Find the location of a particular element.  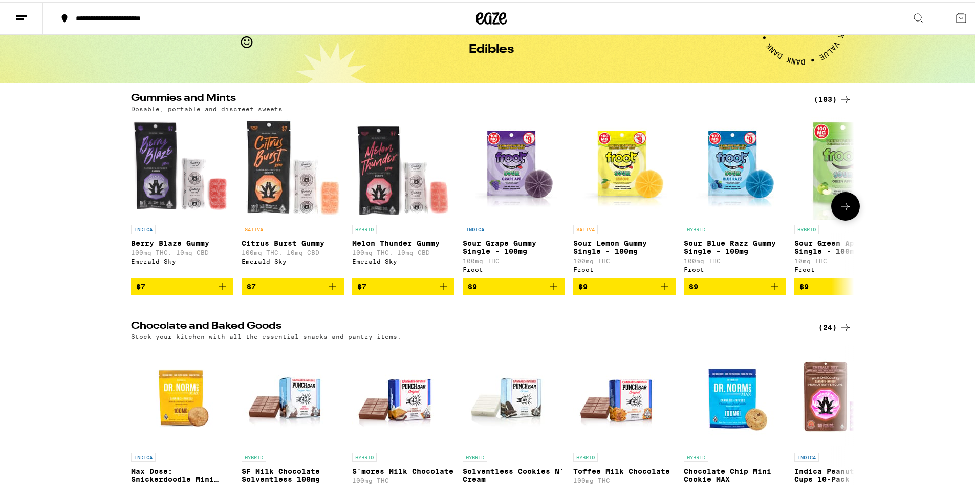

img: Froot - Sour Green Apple Gummy Single - 100mg is located at coordinates (846, 166).